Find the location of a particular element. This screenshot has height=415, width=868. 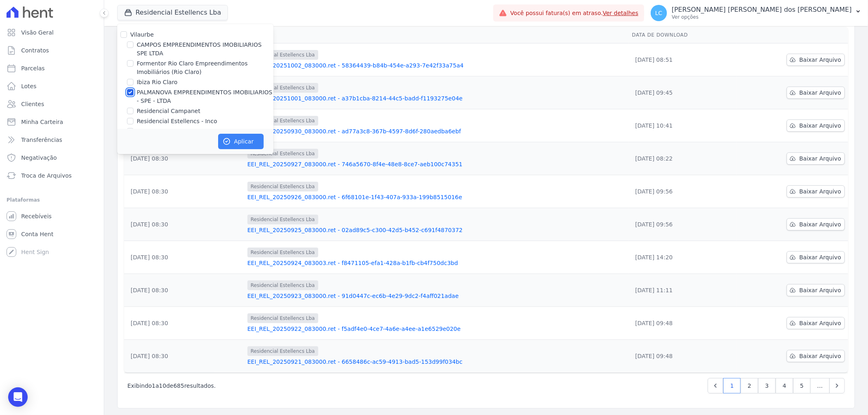

span: 10 is located at coordinates (163, 386).